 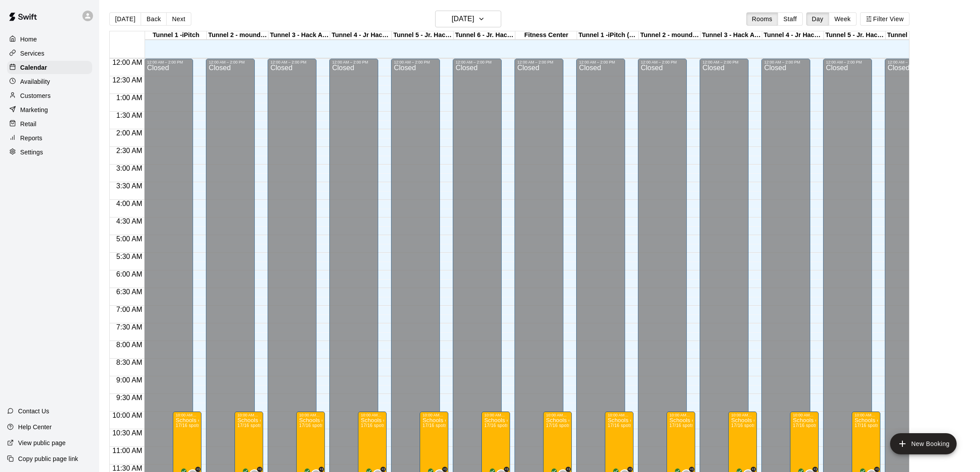 I want to click on p: Help Center, so click(x=35, y=427).